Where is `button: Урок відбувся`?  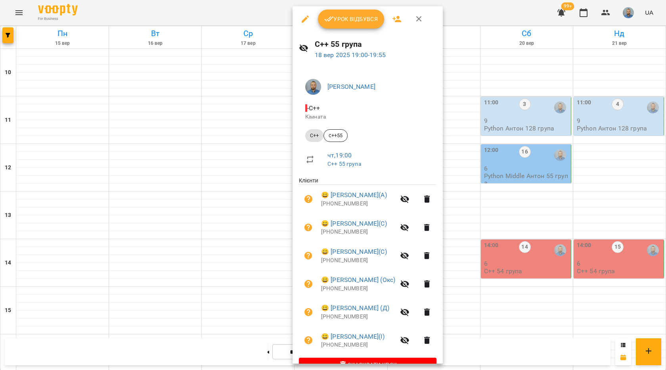 button: Урок відбувся is located at coordinates (351, 19).